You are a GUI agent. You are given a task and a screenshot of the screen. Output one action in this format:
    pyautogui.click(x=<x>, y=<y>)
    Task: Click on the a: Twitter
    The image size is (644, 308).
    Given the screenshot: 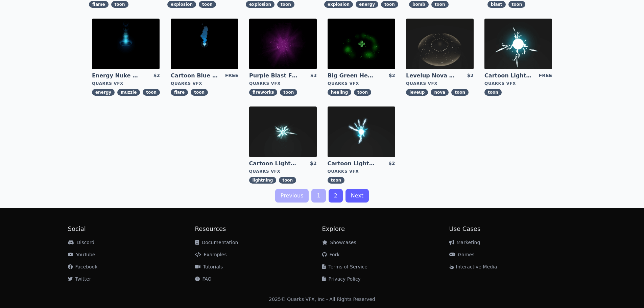 What is the action you would take?
    pyautogui.click(x=80, y=279)
    